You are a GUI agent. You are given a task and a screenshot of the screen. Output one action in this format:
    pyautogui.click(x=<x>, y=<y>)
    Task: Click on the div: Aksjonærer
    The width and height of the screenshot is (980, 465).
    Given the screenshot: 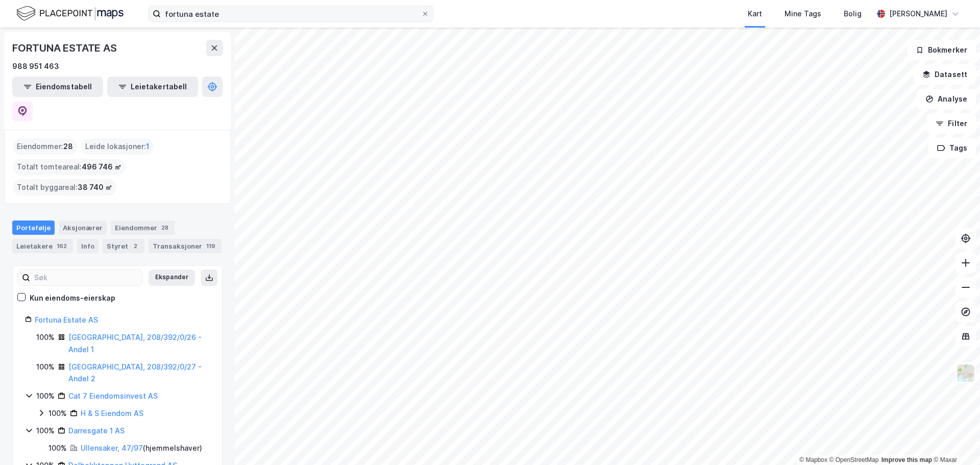 What is the action you would take?
    pyautogui.click(x=82, y=228)
    